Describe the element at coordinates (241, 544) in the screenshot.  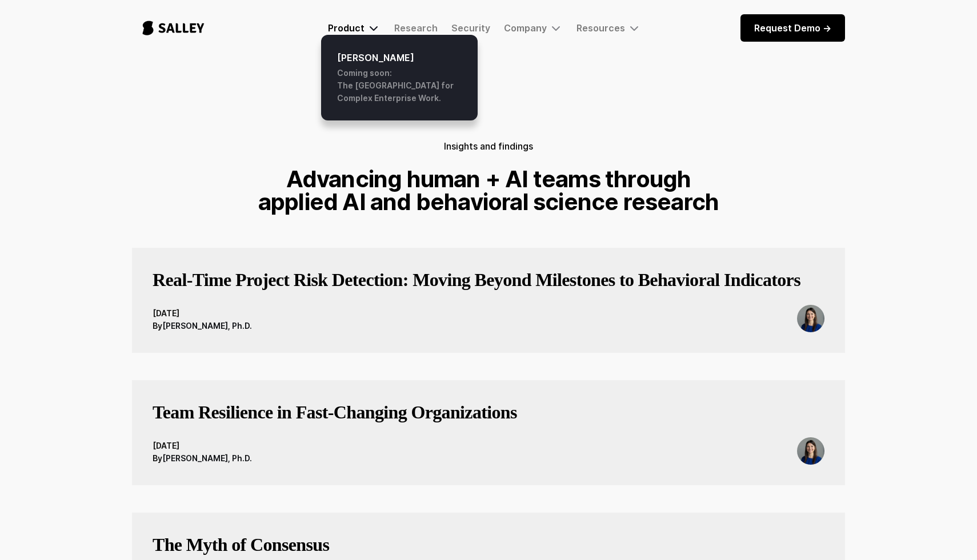
I see `h3: The Myth of Consensus` at that location.